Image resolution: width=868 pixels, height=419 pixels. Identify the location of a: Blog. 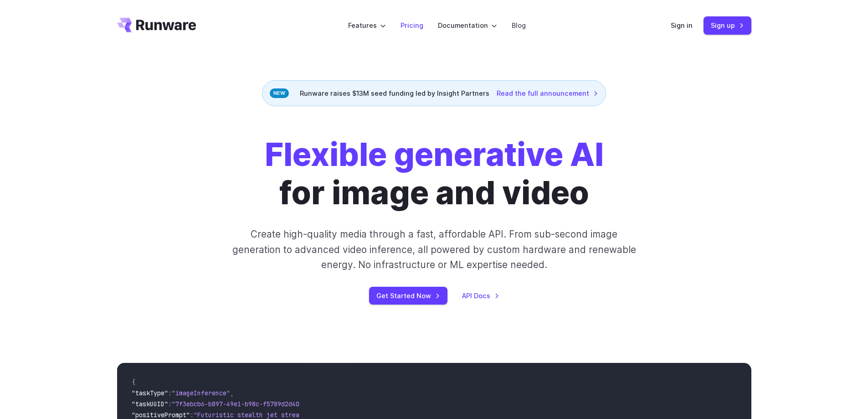
(519, 25).